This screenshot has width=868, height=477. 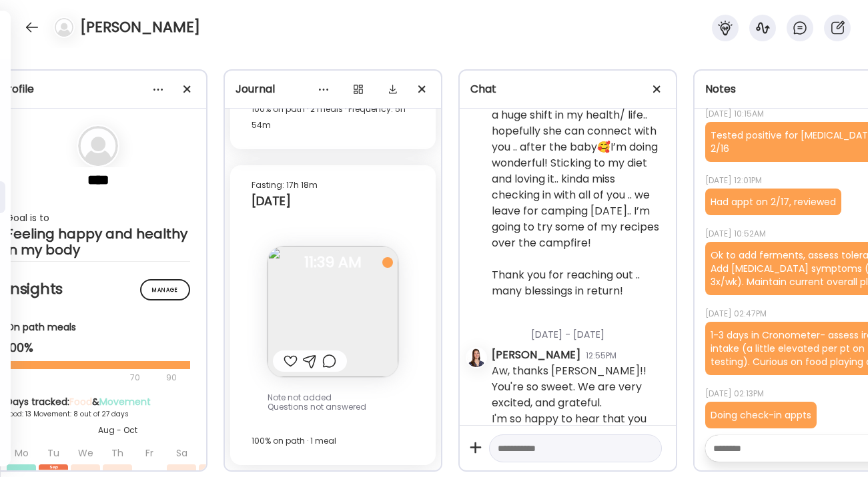 I want to click on img: images%2FN1uPV4JF5SdRwfZiZ6QATDYrEr92%2FYuoMQbcwlm92cqxwTNtk%2FUmLpSuG00j79O3OwreHb_240, so click(x=333, y=312).